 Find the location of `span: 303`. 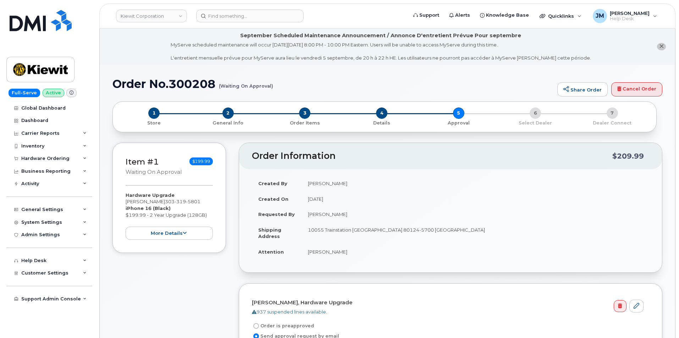

span: 303 is located at coordinates (183, 202).